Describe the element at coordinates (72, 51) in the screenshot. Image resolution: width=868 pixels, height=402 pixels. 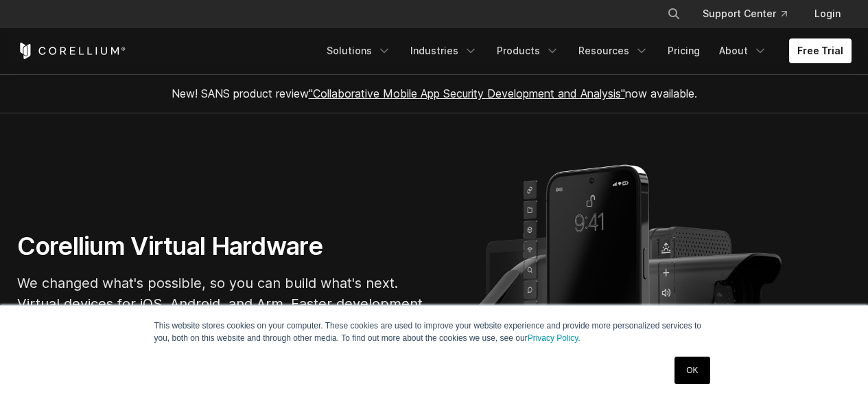
I see `a: Corellium Home` at that location.